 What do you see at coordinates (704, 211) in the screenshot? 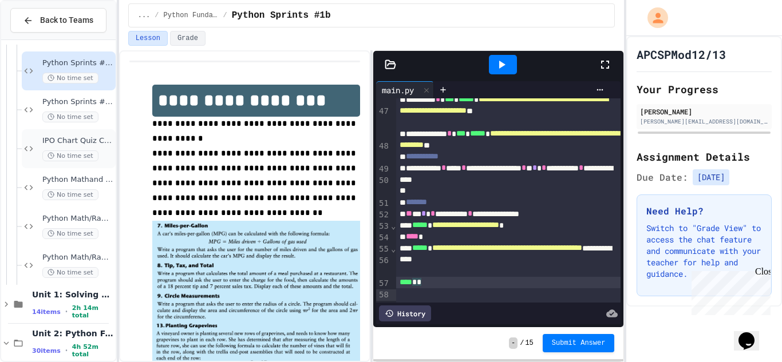
I see `h3: Need Help?` at bounding box center [704, 211].